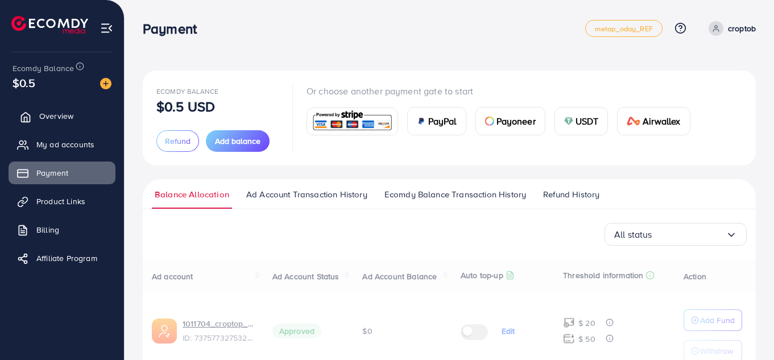  What do you see at coordinates (503, 91) in the screenshot?
I see `p: Or choose another payment gate to start` at bounding box center [503, 91].